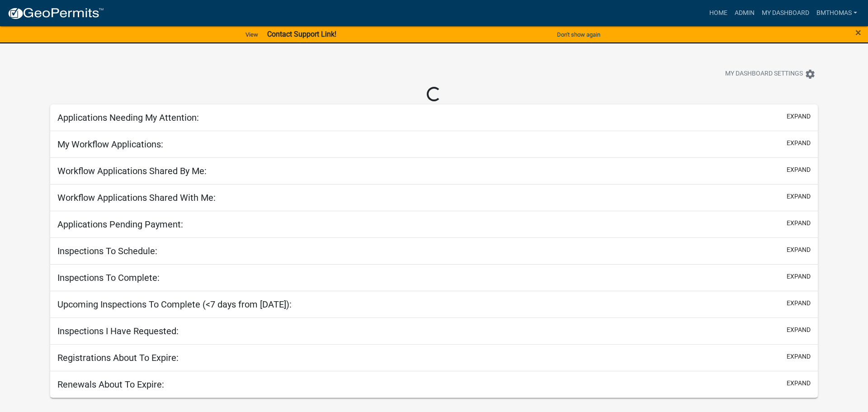  What do you see at coordinates (764, 74) in the screenshot?
I see `span: My Dashboard Settings` at bounding box center [764, 74].